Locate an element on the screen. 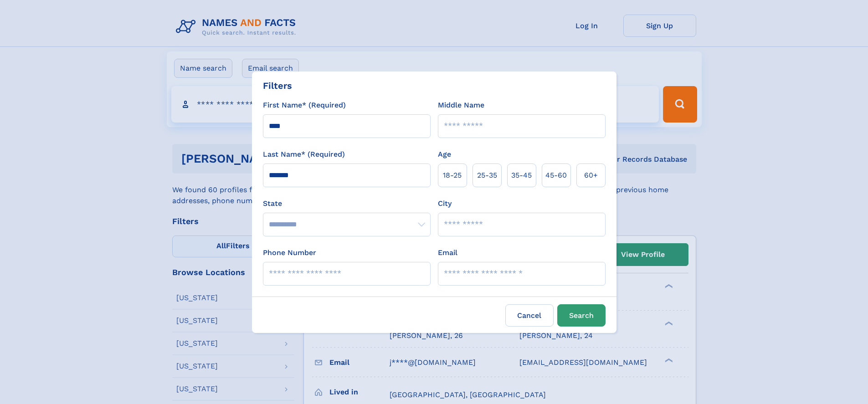 The image size is (868, 404). label: Cancel is located at coordinates (530, 315).